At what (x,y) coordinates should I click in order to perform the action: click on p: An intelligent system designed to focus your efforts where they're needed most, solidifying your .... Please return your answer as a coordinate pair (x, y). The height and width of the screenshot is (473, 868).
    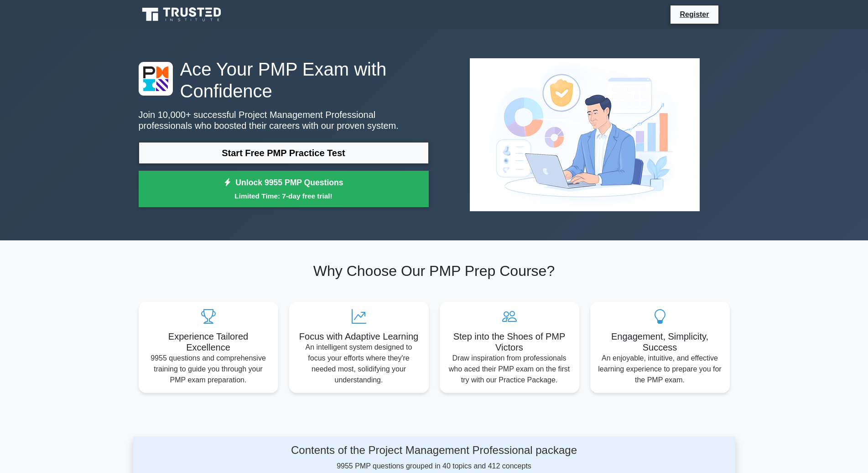
    Looking at the image, I should click on (359, 364).